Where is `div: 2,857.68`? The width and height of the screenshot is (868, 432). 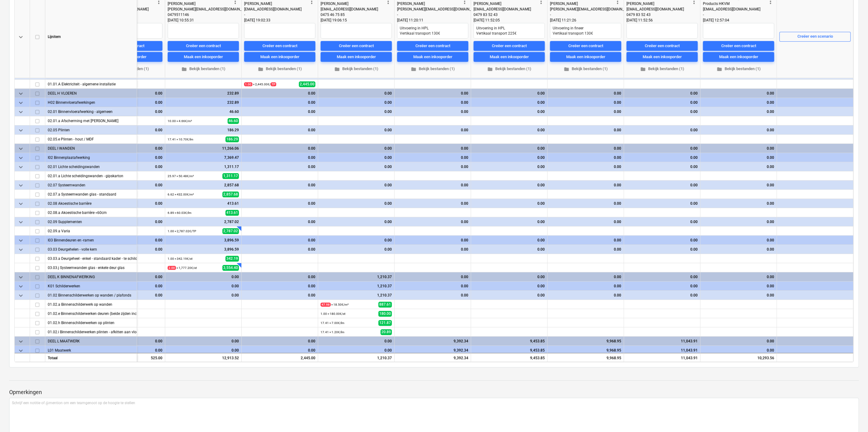
div: 2,857.68 is located at coordinates (203, 185).